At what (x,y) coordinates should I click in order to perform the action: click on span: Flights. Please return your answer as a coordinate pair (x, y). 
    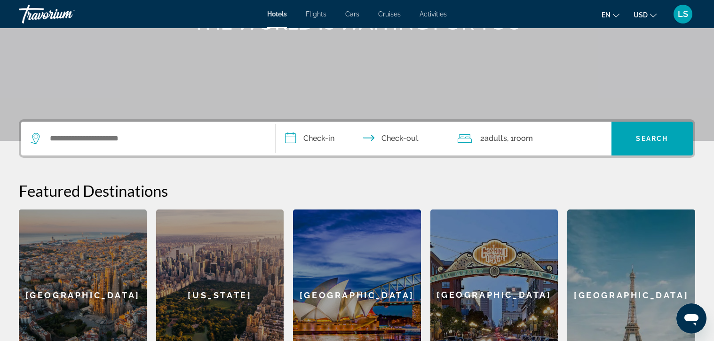
    Looking at the image, I should click on (316, 14).